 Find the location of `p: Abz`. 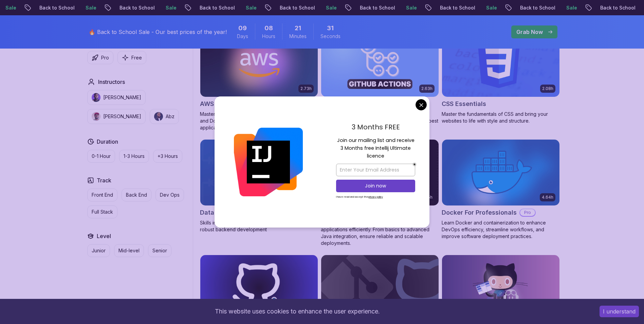

p: Abz is located at coordinates (170, 117).